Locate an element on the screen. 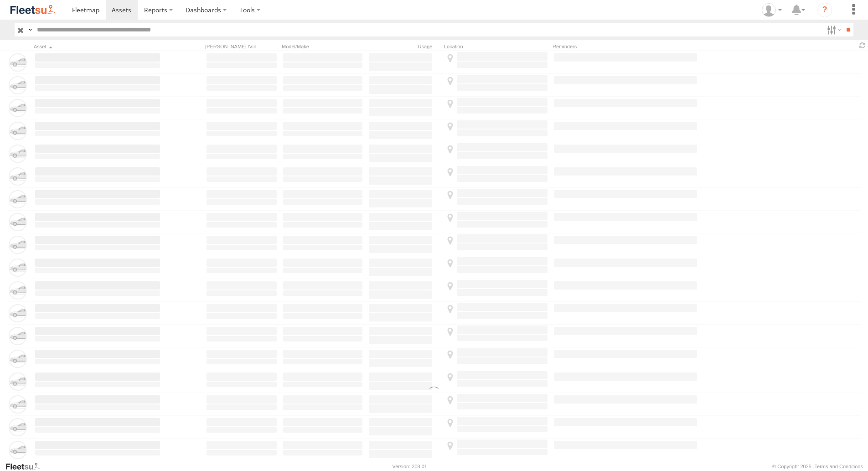  div: Reminders is located at coordinates (626, 46).